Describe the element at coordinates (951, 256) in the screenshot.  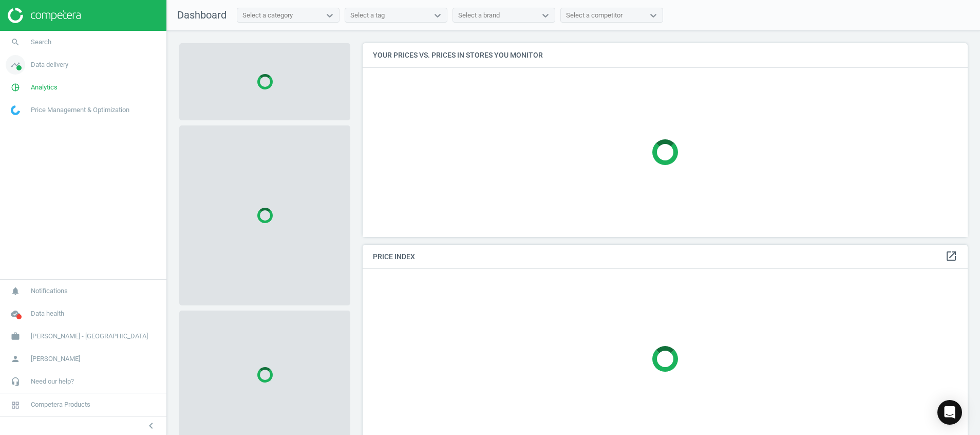
I see `a: open_in_new` at that location.